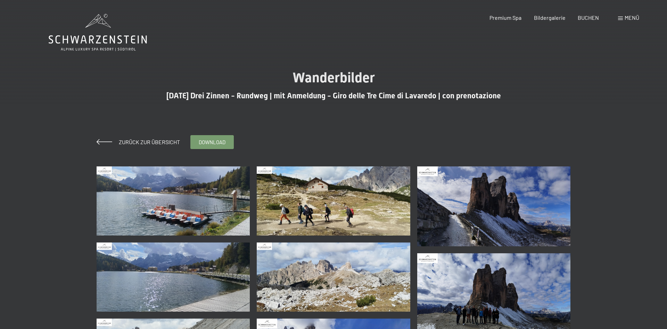 The height and width of the screenshot is (329, 667). Describe the element at coordinates (212, 142) in the screenshot. I see `a: download` at that location.